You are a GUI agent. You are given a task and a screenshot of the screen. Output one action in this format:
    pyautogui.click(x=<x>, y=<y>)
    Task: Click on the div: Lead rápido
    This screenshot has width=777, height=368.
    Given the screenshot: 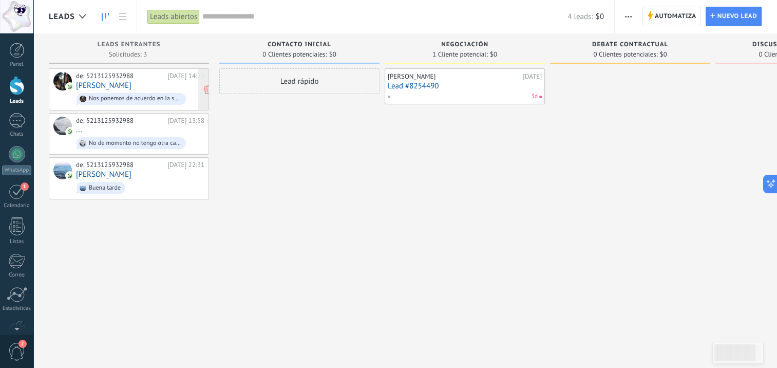 What is the action you would take?
    pyautogui.click(x=300, y=81)
    